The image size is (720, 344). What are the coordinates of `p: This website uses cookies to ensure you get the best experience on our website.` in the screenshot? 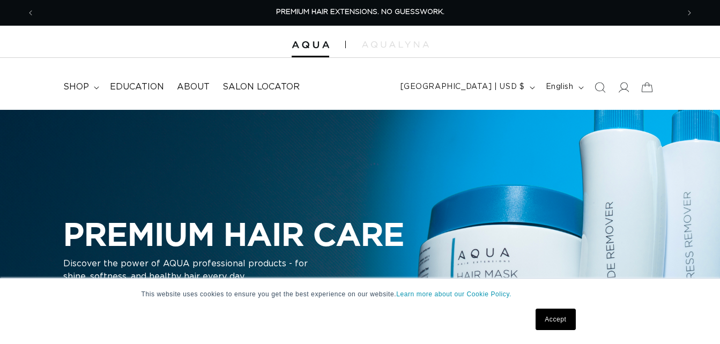 It's located at (360, 294).